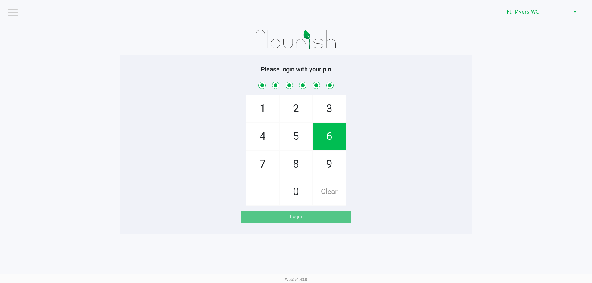 This screenshot has height=283, width=592. Describe the element at coordinates (329, 109) in the screenshot. I see `span: 3` at that location.